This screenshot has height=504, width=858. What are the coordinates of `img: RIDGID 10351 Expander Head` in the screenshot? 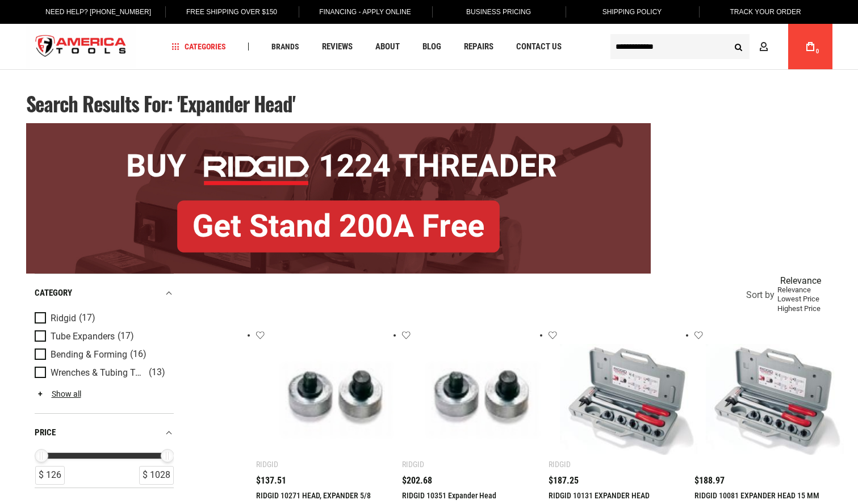 It's located at (482, 400).